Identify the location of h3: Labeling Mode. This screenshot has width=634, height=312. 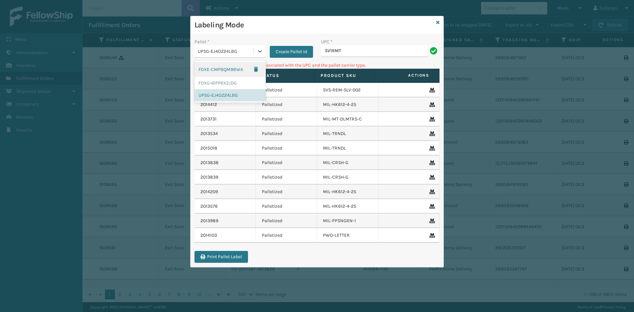
(314, 25).